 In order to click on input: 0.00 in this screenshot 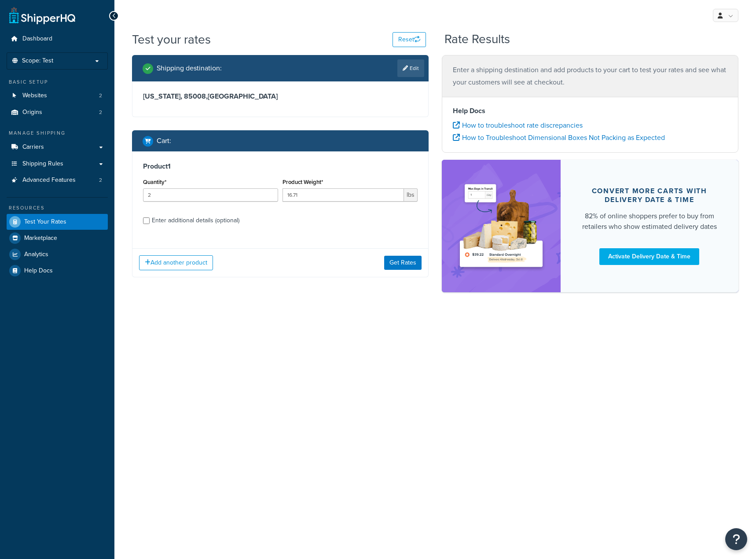, I will do `click(343, 195)`.